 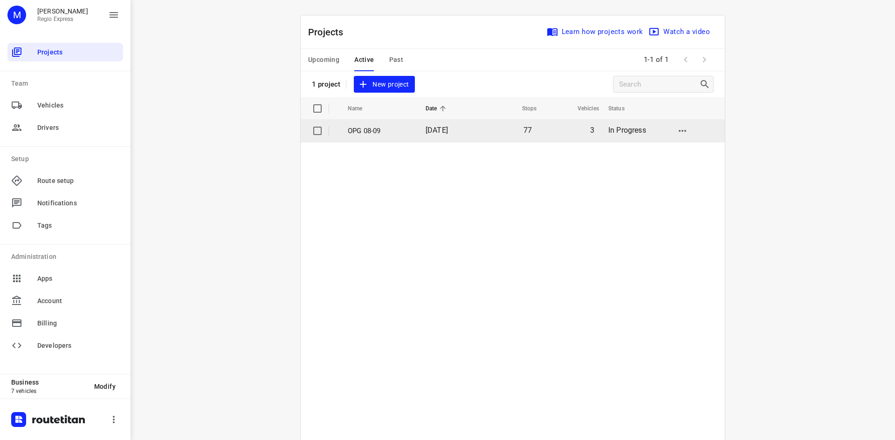 What do you see at coordinates (65, 105) in the screenshot?
I see `div: Vehicles` at bounding box center [65, 105].